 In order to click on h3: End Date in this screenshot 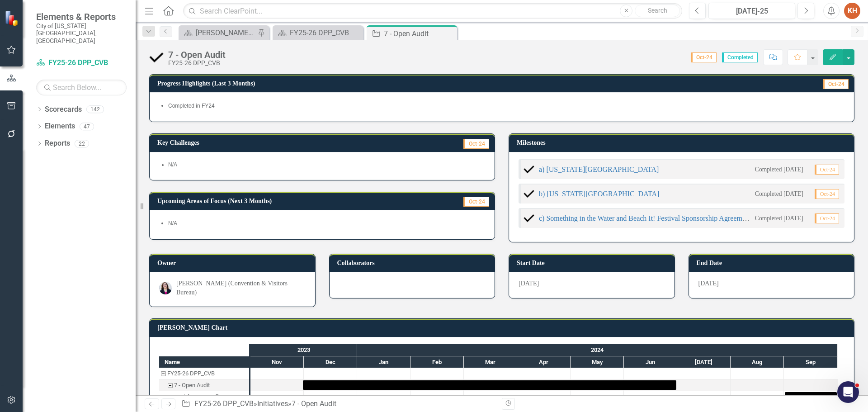, I will do `click(773, 262)`.